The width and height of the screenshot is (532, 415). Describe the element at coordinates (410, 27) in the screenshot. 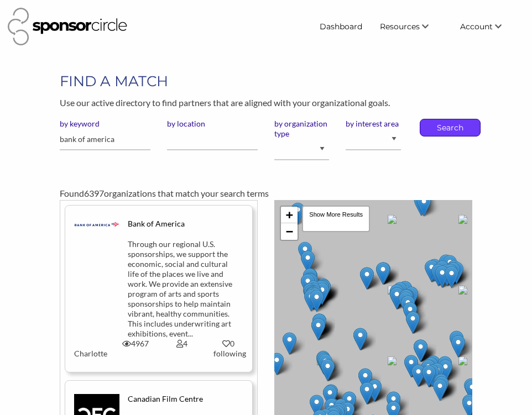

I see `li: Resources` at that location.